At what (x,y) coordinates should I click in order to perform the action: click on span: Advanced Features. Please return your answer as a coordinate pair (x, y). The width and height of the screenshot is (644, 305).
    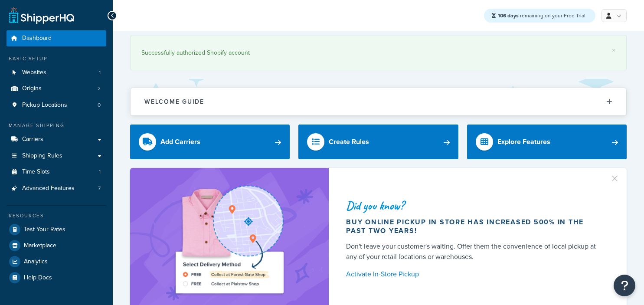
    Looking at the image, I should click on (48, 188).